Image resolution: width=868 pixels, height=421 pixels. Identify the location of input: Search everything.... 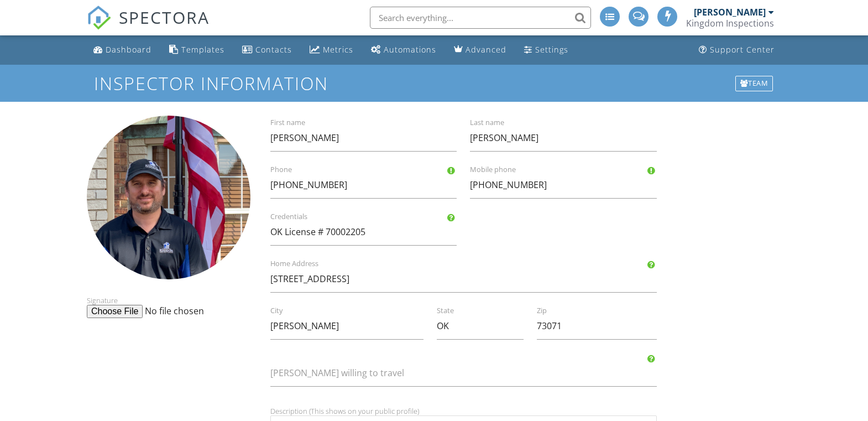
(481, 18).